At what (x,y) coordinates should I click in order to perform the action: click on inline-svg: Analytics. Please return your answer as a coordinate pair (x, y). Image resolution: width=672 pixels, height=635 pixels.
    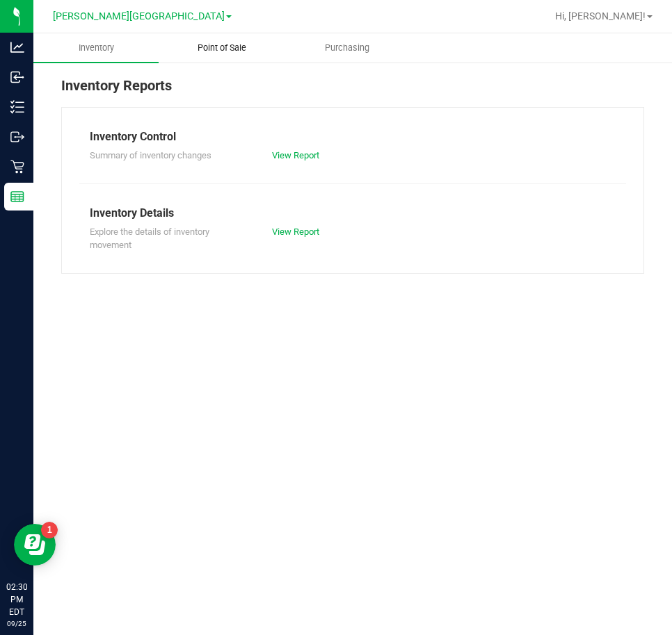
    Looking at the image, I should click on (17, 47).